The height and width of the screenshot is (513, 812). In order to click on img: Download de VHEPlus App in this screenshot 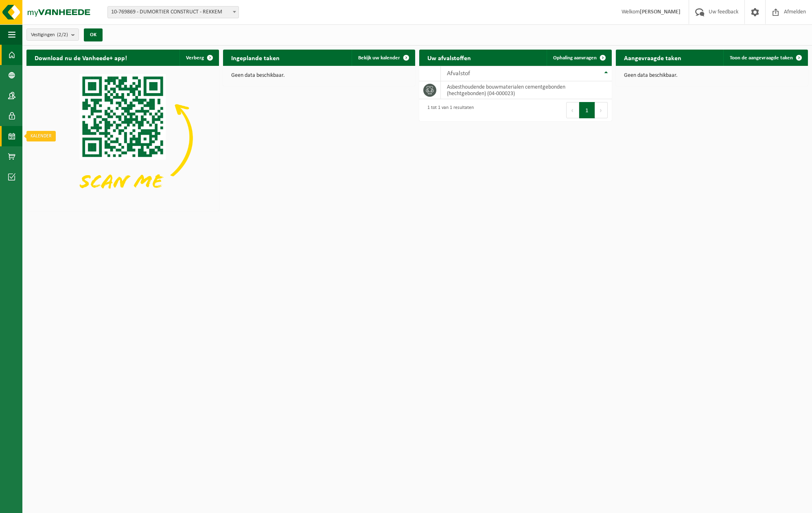, I will do `click(122, 138)`.